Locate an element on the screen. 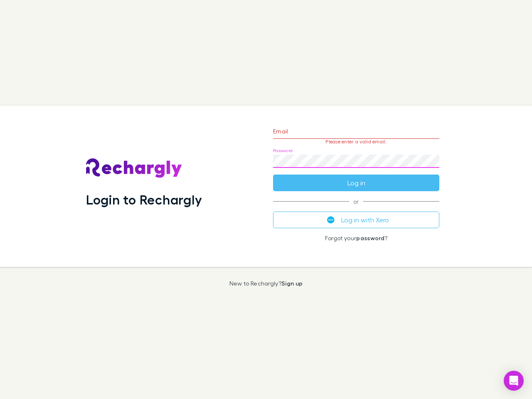 The height and width of the screenshot is (399, 532). p: Forgot your ? is located at coordinates (356, 238).